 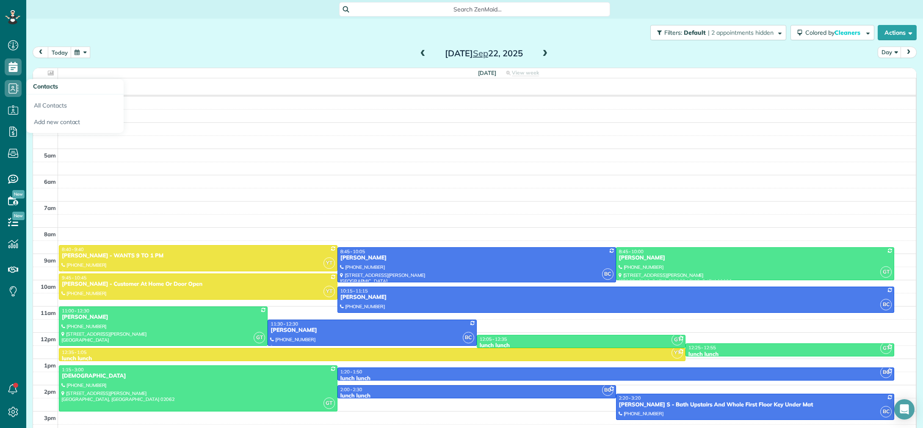 I want to click on span: 8:45 - 10:05, so click(x=353, y=251).